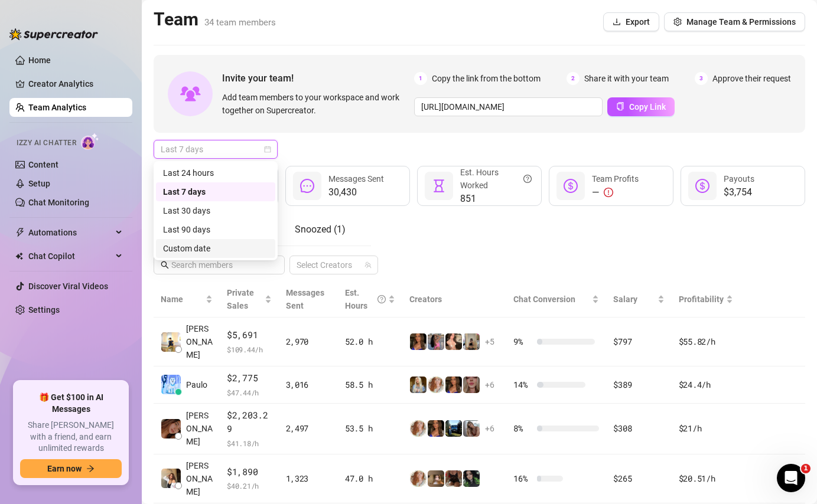  I want to click on div: Custom date, so click(216, 249).